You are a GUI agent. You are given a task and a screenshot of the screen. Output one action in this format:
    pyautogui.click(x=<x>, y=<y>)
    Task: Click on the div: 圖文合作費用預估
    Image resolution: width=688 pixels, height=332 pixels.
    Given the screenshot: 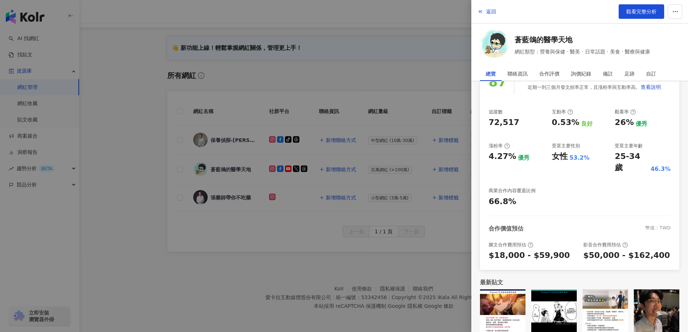 What is the action you would take?
    pyautogui.click(x=511, y=245)
    